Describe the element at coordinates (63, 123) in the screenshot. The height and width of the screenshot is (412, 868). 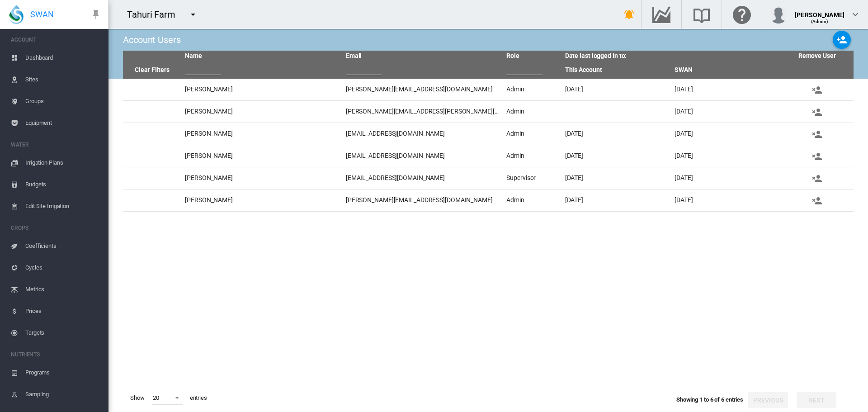
I see `span: Equipment` at that location.